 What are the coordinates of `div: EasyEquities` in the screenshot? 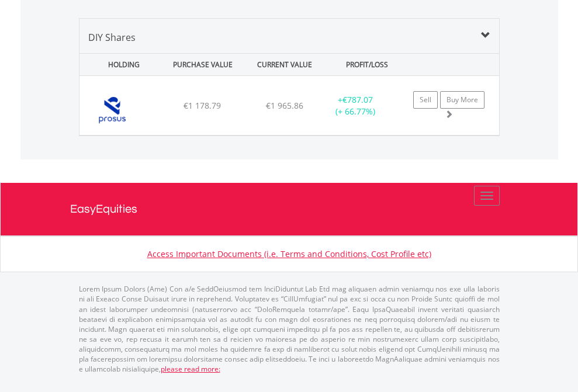 It's located at (289, 209).